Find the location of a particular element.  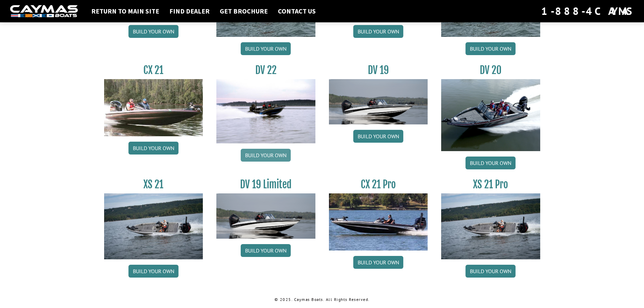

h3: XS 21 is located at coordinates (154, 185).